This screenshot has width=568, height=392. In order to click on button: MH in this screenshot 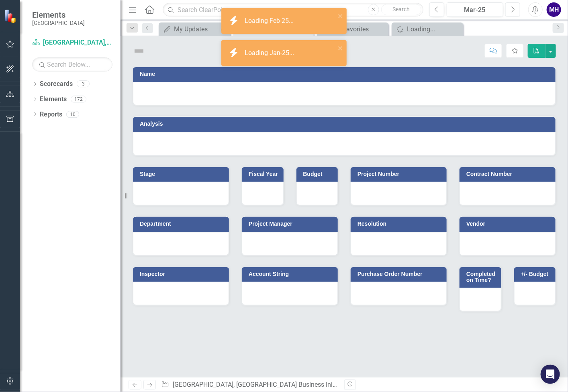, I will do `click(554, 10)`.